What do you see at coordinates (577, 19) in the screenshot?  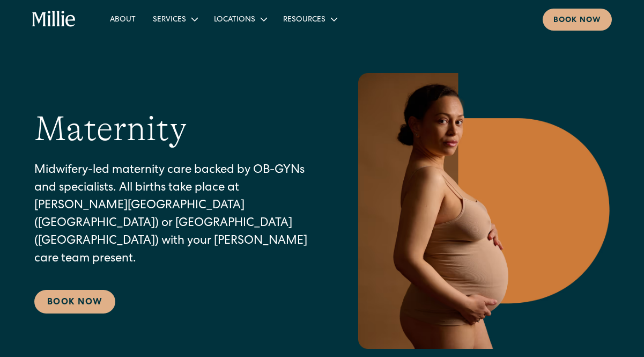 I see `a: Book now` at bounding box center [577, 19].